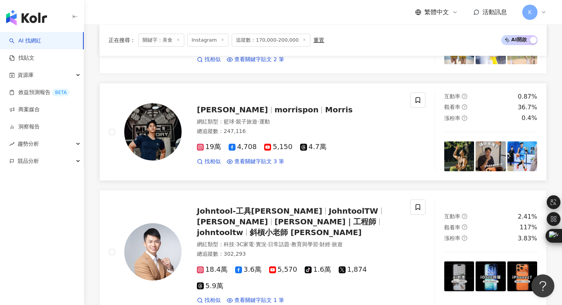 The height and width of the screenshot is (305, 562). Describe the element at coordinates (248, 269) in the screenshot. I see `span: 3.6萬` at that location.